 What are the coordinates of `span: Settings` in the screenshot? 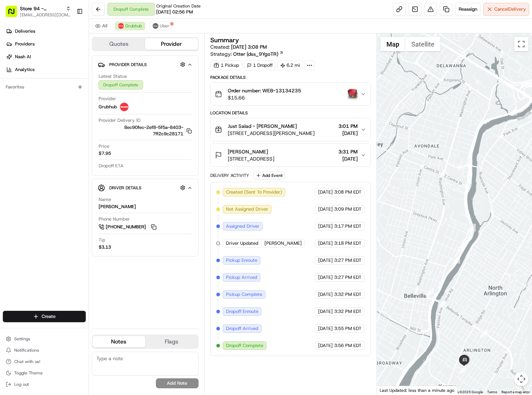 It's located at (22, 339).